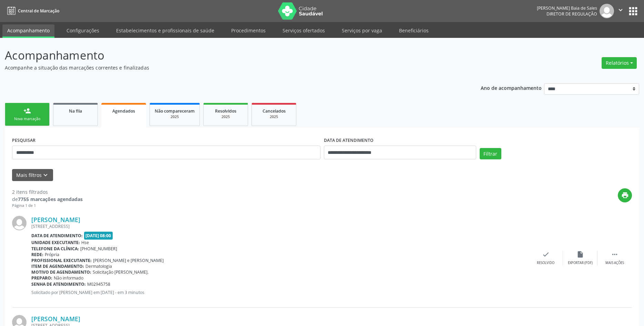  Describe the element at coordinates (42, 278) in the screenshot. I see `b: Preparo:` at that location.